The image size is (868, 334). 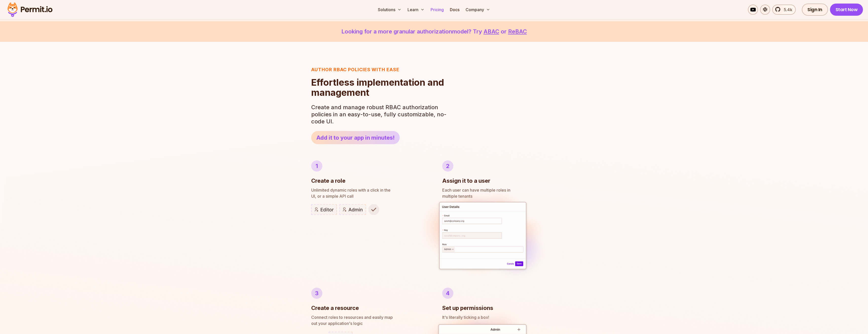 What do you see at coordinates (448, 166) in the screenshot?
I see `div: 2` at bounding box center [448, 166].